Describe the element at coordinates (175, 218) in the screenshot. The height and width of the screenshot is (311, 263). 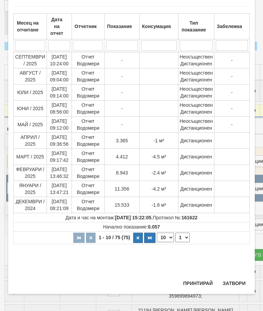
I see `span: Протокол №:` at that location.